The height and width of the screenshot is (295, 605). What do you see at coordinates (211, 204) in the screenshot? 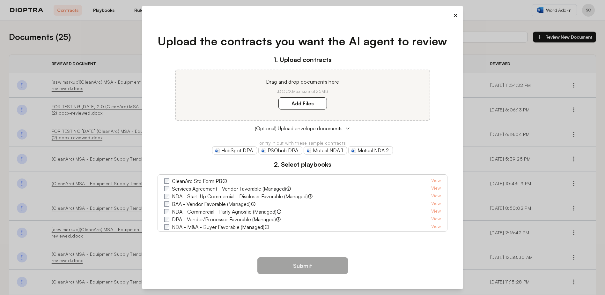
I see `label: BAA - Vendor Favorable (Managed)` at bounding box center [211, 204].